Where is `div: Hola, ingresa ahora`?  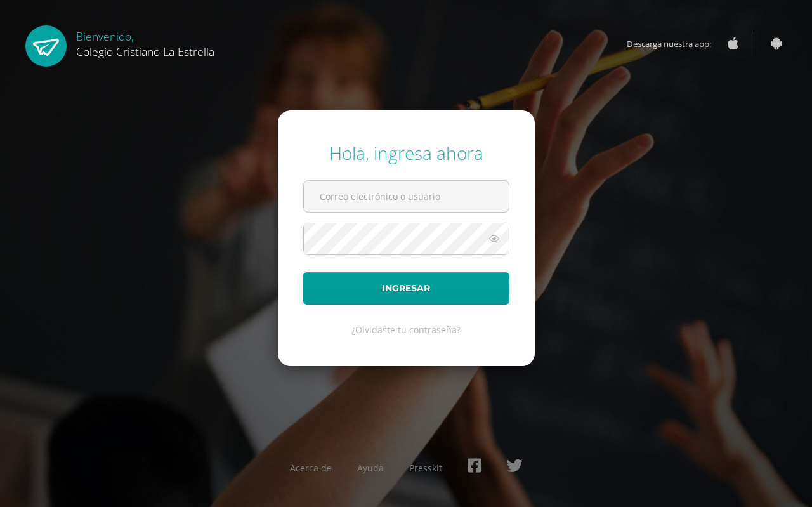
div: Hola, ingresa ahora is located at coordinates (406, 153).